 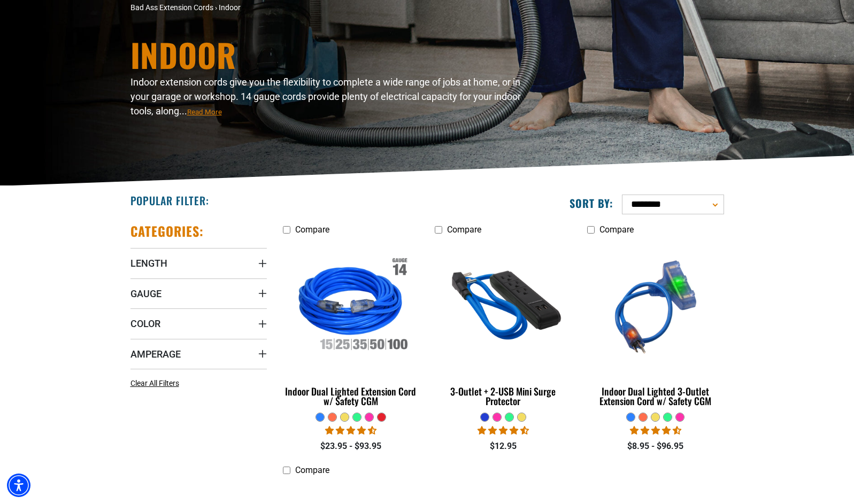 I want to click on div: Indoor Dual Lighted 3-Outlet Extension Cord w/ Safety CGM, so click(x=655, y=396).